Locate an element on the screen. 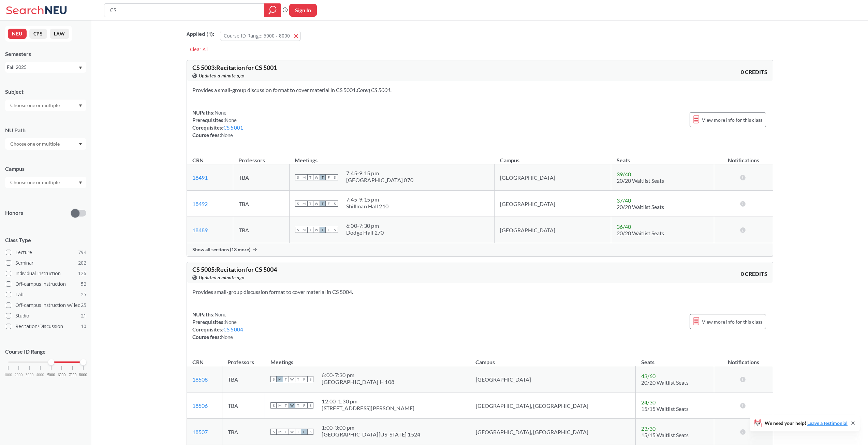 The height and width of the screenshot is (445, 868). span: 36 / 40 is located at coordinates (624, 226).